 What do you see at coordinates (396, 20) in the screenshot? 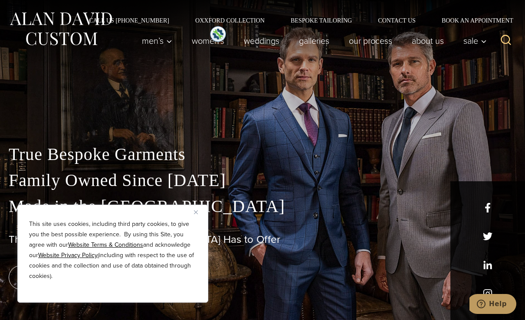
I see `a: Contact Us` at bounding box center [396, 20].